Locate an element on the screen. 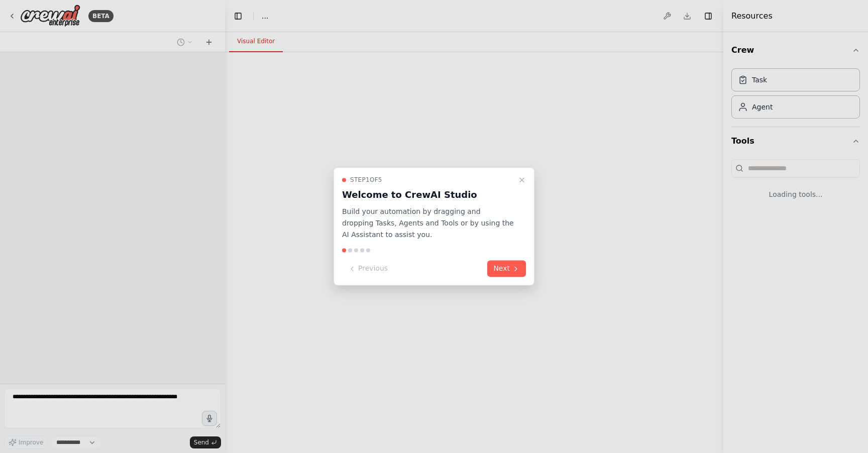 The width and height of the screenshot is (868, 453). button: Previous is located at coordinates (368, 269).